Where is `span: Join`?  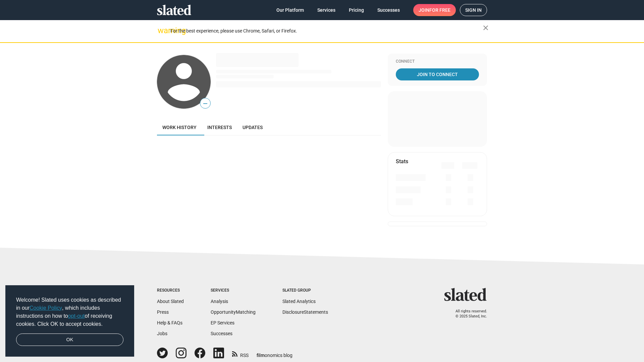
span: Join is located at coordinates (434, 10).